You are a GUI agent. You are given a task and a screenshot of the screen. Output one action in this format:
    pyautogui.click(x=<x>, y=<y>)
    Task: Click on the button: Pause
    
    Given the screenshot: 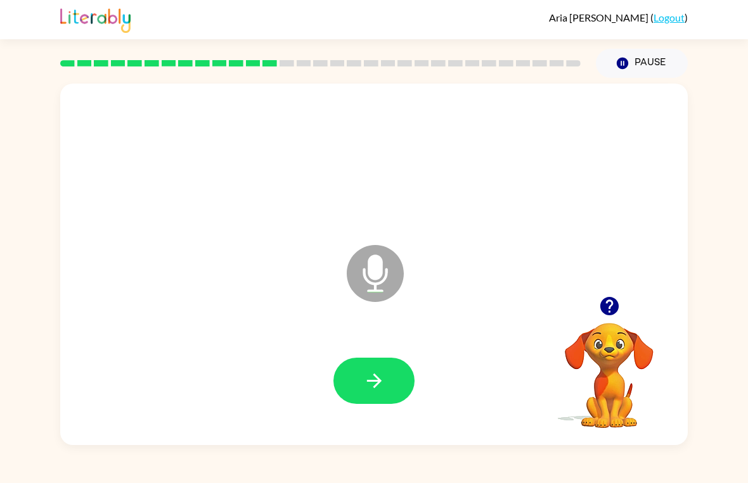 What is the action you would take?
    pyautogui.click(x=641, y=63)
    